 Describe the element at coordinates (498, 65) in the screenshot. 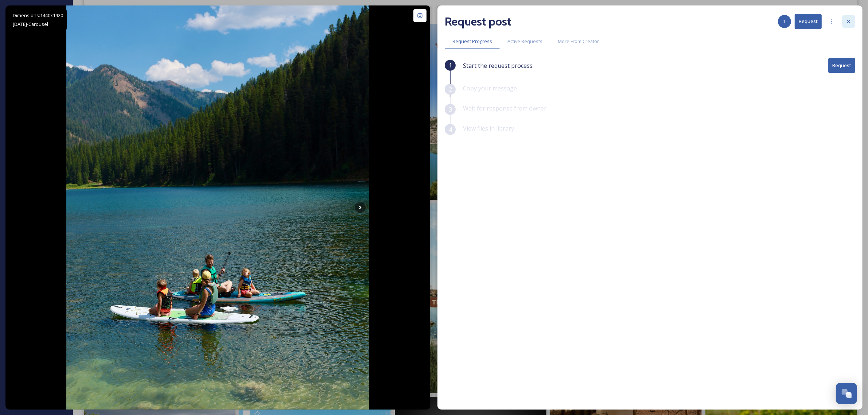

I see `span: Start the request process` at that location.